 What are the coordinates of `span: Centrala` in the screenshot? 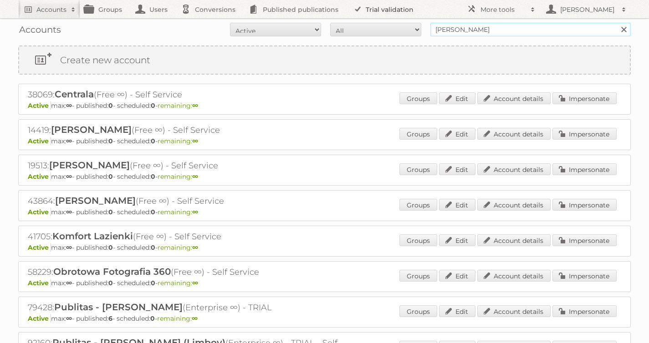 It's located at (74, 94).